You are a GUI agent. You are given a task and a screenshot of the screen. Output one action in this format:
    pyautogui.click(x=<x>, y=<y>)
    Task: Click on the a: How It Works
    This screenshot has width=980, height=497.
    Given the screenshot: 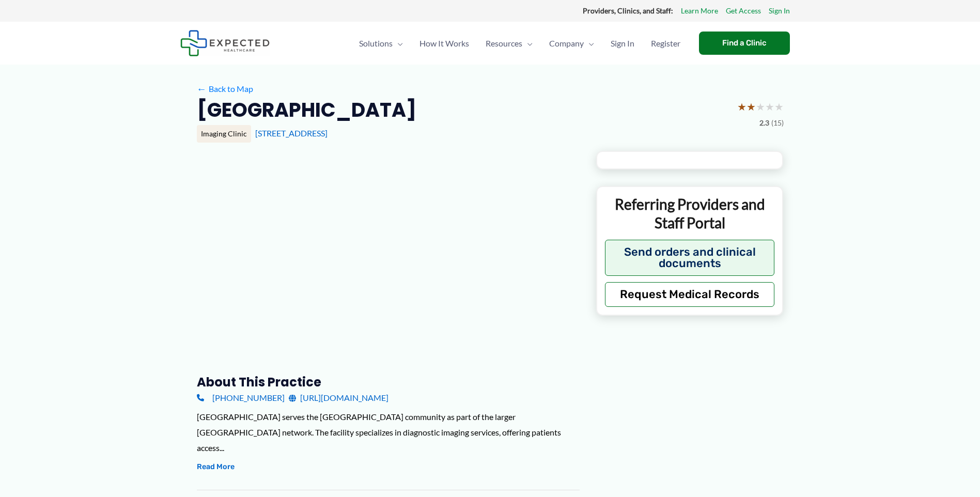 What is the action you would take?
    pyautogui.click(x=445, y=44)
    